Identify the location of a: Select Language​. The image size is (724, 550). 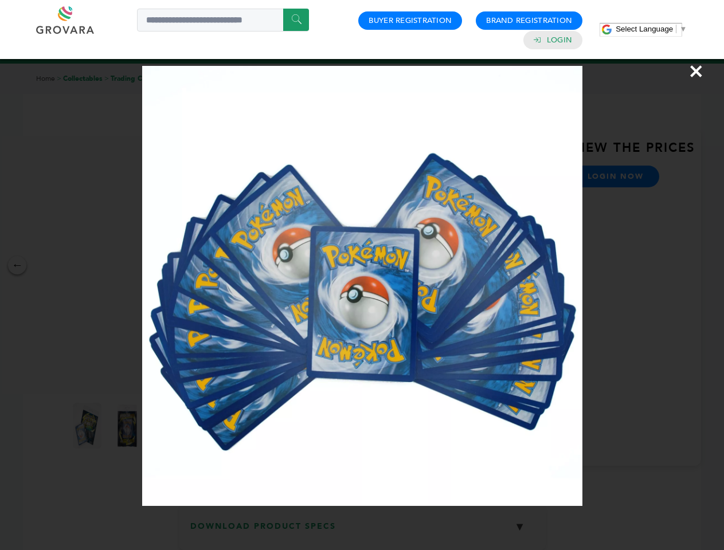
(651, 29).